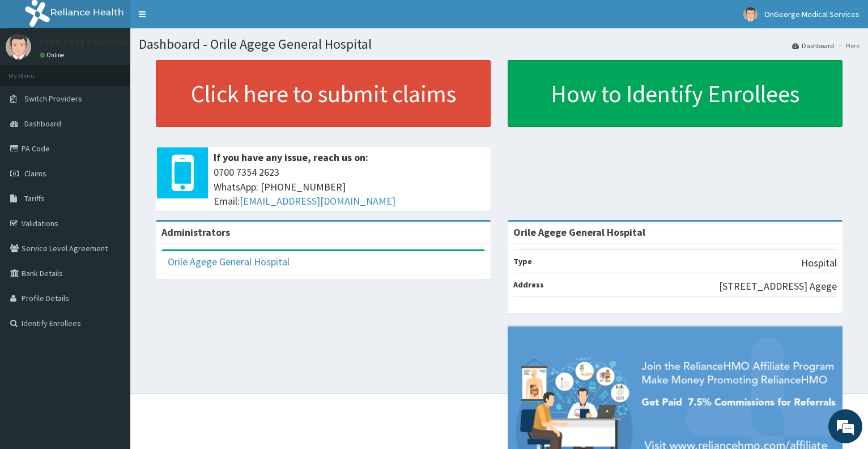 The height and width of the screenshot is (449, 868). What do you see at coordinates (53, 99) in the screenshot?
I see `span: Switch Providers` at bounding box center [53, 99].